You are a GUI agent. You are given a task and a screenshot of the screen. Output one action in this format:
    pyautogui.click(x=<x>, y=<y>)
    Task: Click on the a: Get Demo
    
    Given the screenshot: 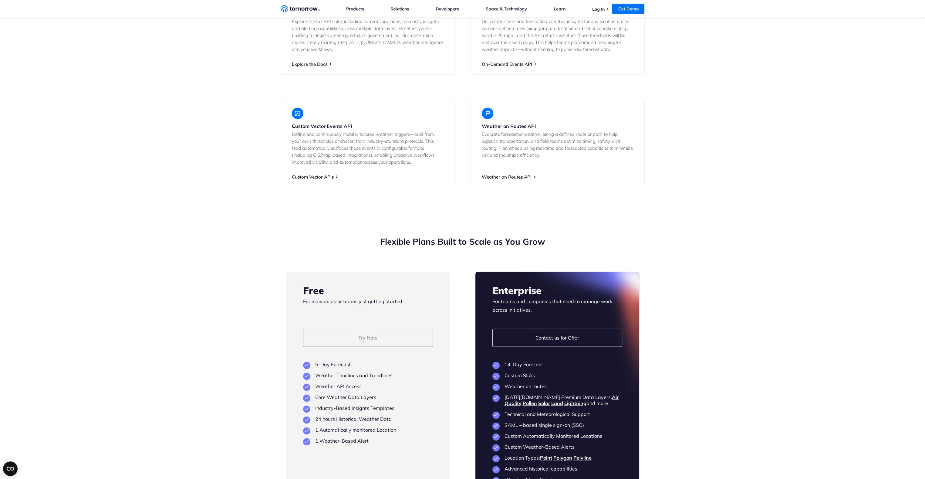 What is the action you would take?
    pyautogui.click(x=628, y=9)
    